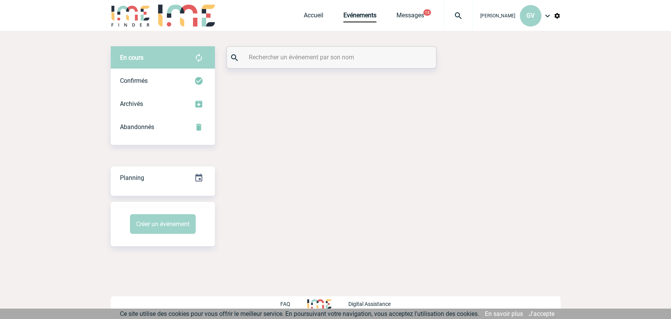 Image resolution: width=671 pixels, height=319 pixels. I want to click on button: 15, so click(427, 12).